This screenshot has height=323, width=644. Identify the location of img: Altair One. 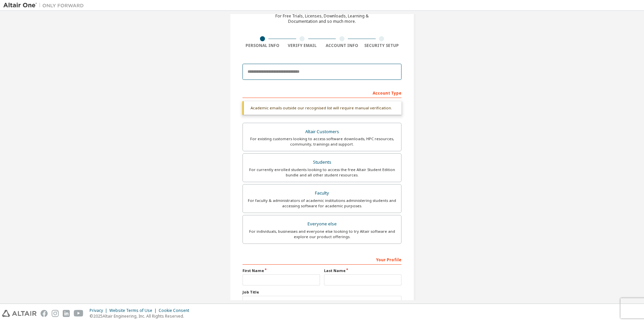
(45, 6).